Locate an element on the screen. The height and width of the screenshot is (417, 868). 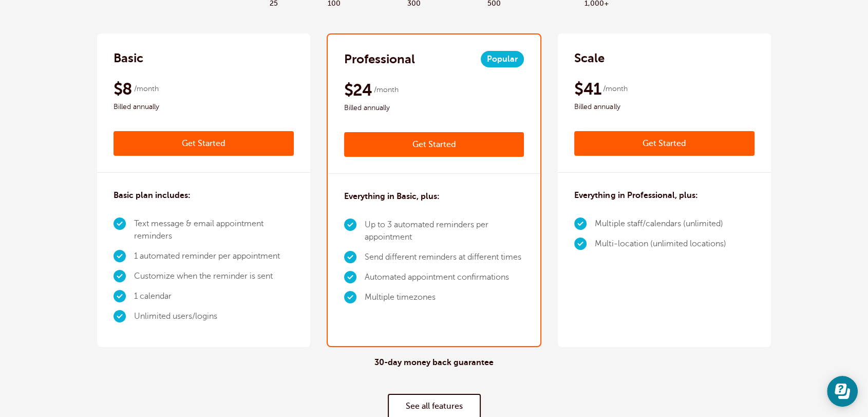
li: Automated appointment confirmations is located at coordinates (444, 277).